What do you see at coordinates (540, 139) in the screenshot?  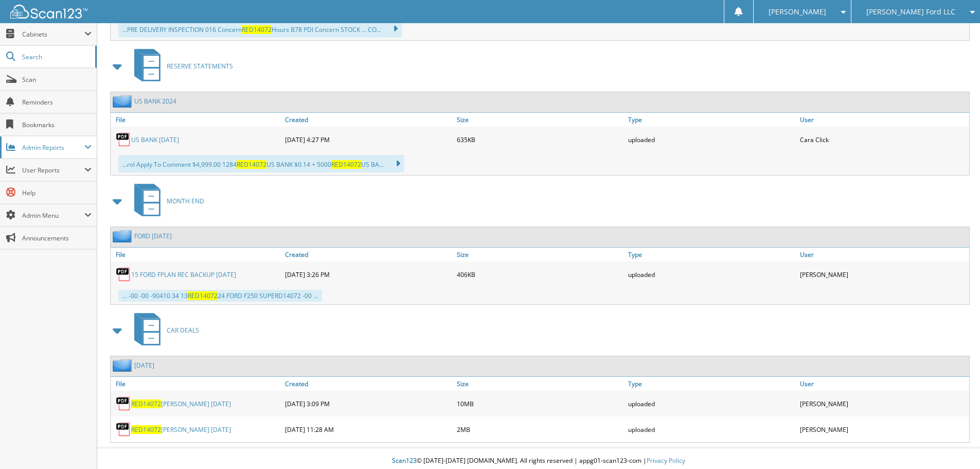 I see `div: 635KB` at bounding box center [540, 139].